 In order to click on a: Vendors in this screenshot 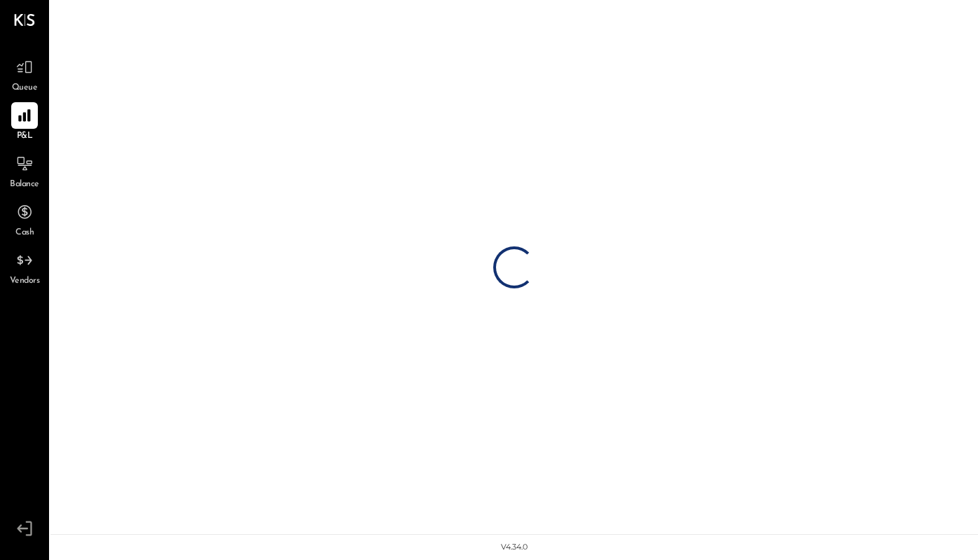, I will do `click(25, 267)`.